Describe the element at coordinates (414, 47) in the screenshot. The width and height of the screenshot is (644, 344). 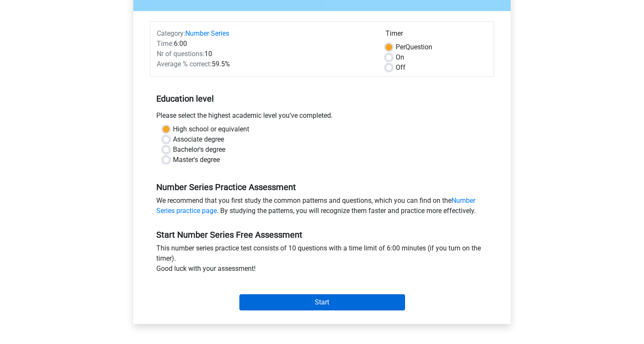
I see `label: Question` at that location.